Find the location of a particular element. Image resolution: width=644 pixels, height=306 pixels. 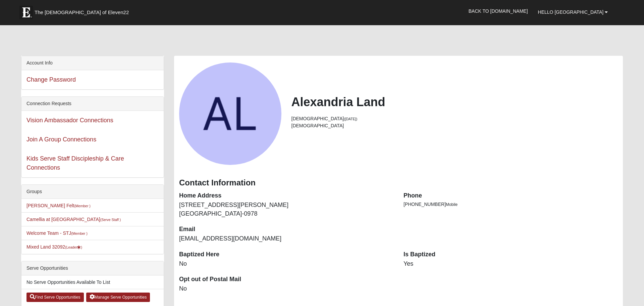

small: (Leader ) is located at coordinates (73, 247).